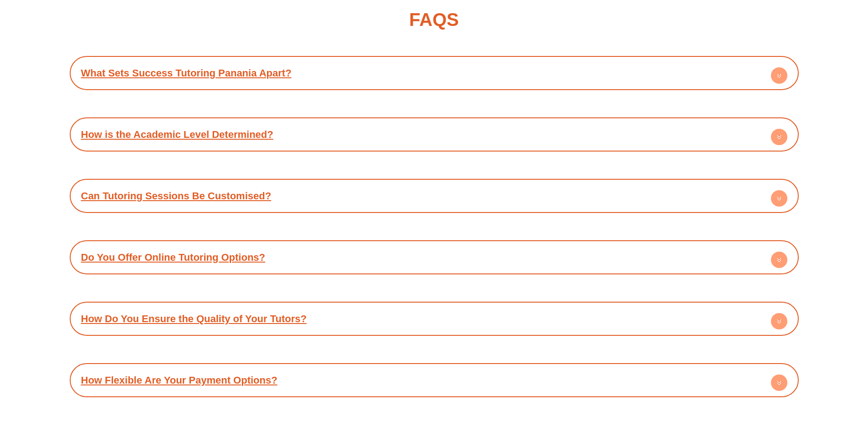 Image resolution: width=868 pixels, height=430 pixels. I want to click on div: How is the Academic Level Determined?, so click(434, 134).